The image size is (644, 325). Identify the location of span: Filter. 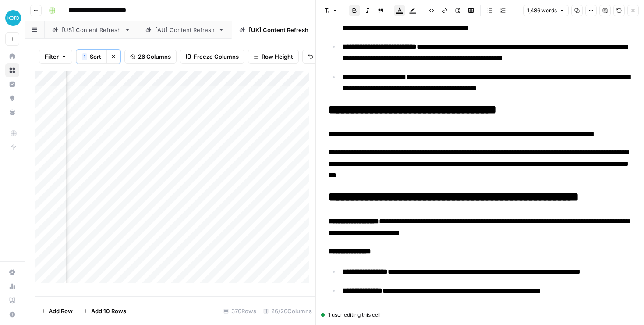
(52, 56).